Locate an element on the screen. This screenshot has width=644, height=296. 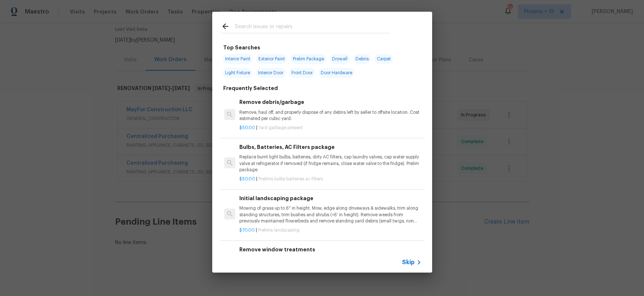
span: Drywall is located at coordinates (340, 59).